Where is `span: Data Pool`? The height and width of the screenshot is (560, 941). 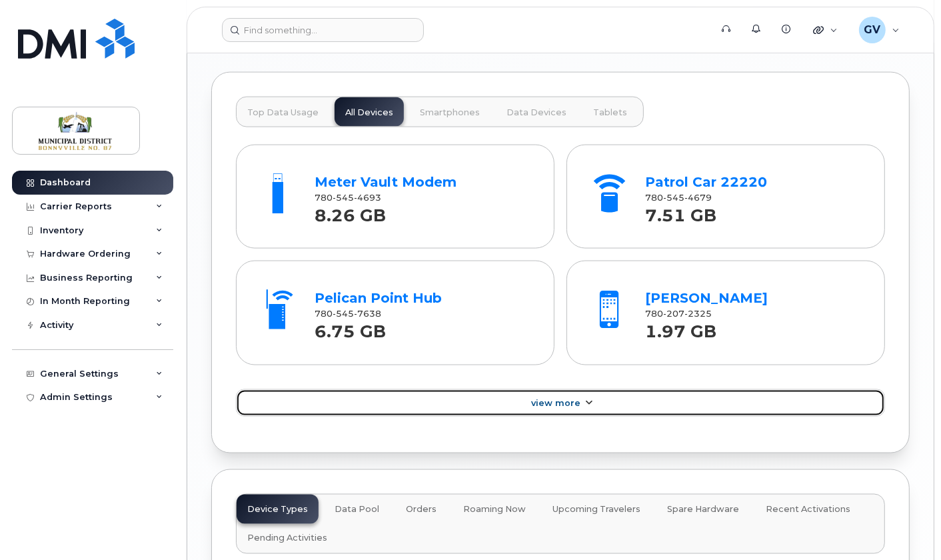
span: Data Pool is located at coordinates (356, 509).